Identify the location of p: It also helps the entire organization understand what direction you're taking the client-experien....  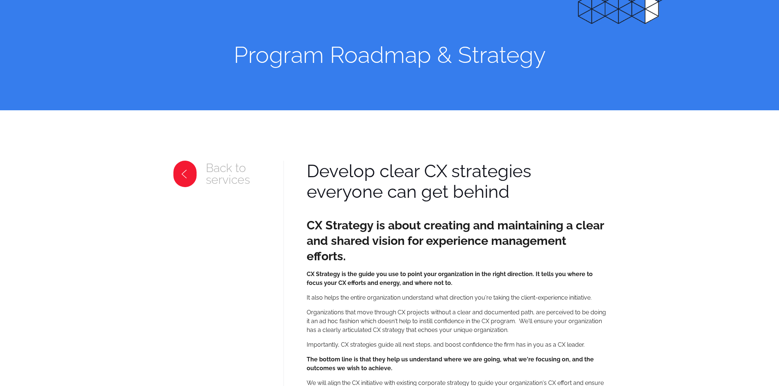
(456, 298).